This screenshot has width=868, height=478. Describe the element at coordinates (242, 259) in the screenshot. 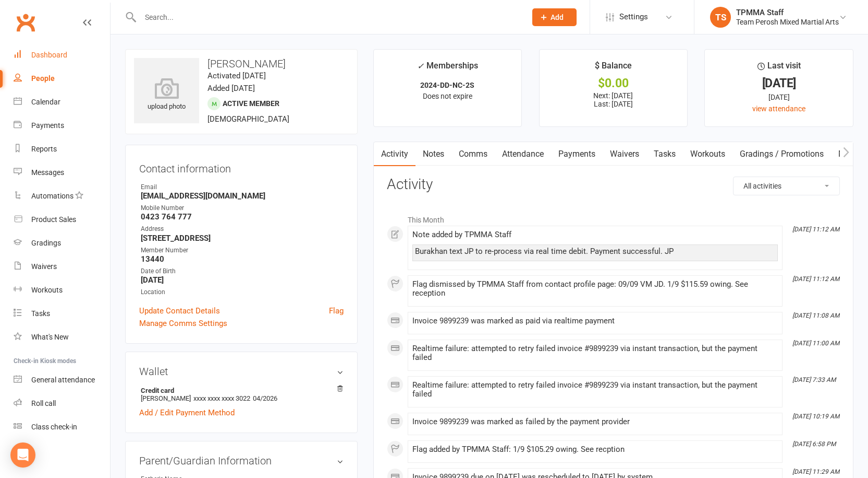

I see `strong: 13440` at that location.